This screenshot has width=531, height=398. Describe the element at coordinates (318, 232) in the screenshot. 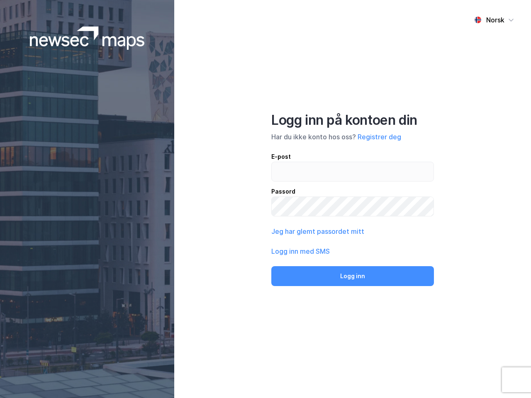

I see `button: Jeg har glemt passordet mitt` at that location.